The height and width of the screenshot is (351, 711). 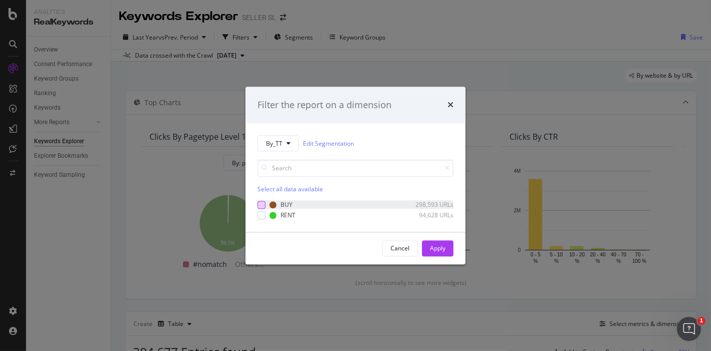 I want to click on div: modal, so click(x=356, y=175).